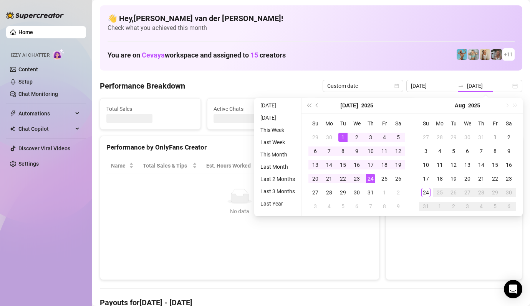 This screenshot has height=306, width=530. Describe the element at coordinates (257, 109) in the screenshot. I see `span: Active Chats` at that location.